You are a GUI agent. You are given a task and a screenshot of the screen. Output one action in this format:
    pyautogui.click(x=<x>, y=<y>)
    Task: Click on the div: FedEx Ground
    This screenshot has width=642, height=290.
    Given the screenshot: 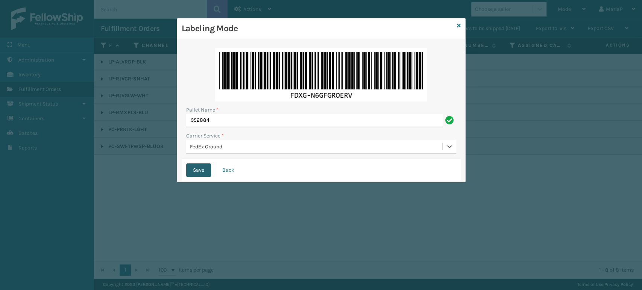 What is the action you would take?
    pyautogui.click(x=316, y=147)
    